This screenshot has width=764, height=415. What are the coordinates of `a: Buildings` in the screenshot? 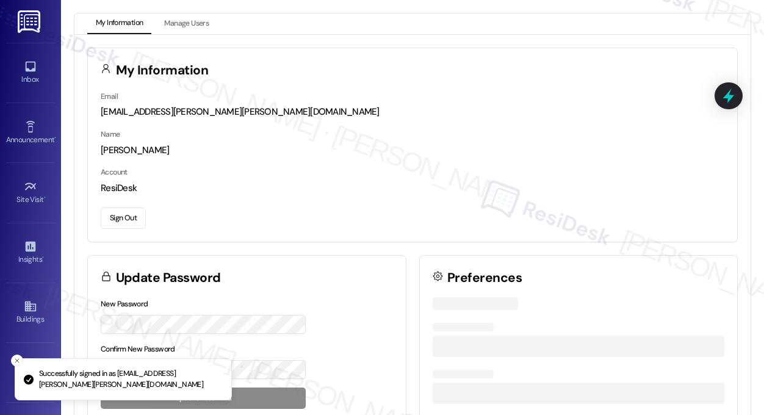 It's located at (30, 312).